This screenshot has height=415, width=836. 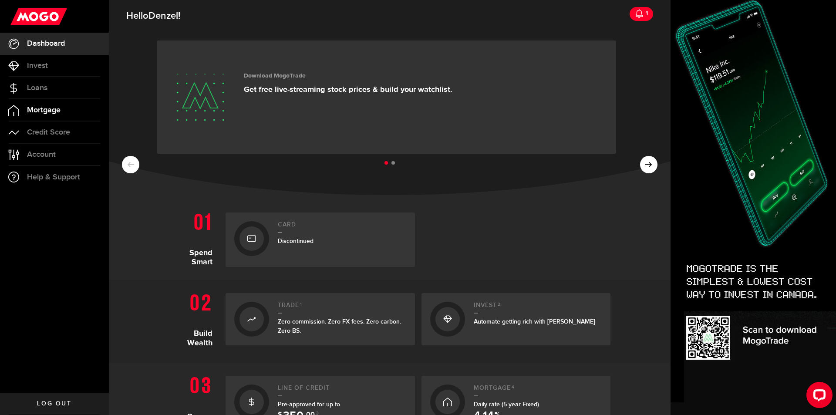 I want to click on span: Log out, so click(x=54, y=404).